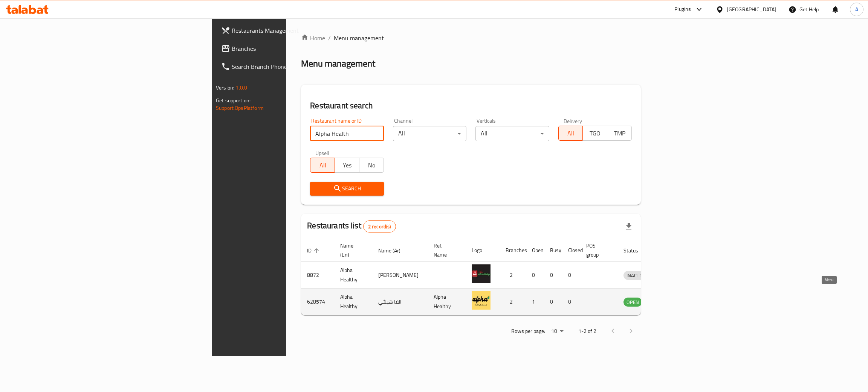 This screenshot has height=392, width=868. I want to click on input: Search for restaurant name or ID.., so click(347, 134).